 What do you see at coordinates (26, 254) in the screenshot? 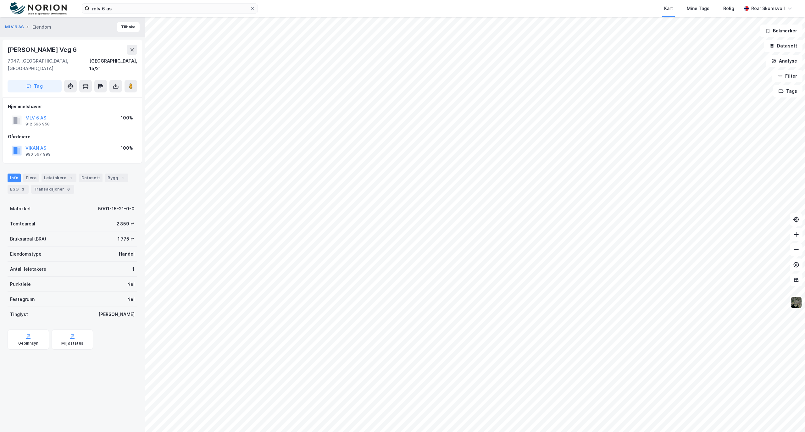
I see `div: Eiendomstype` at bounding box center [26, 254].